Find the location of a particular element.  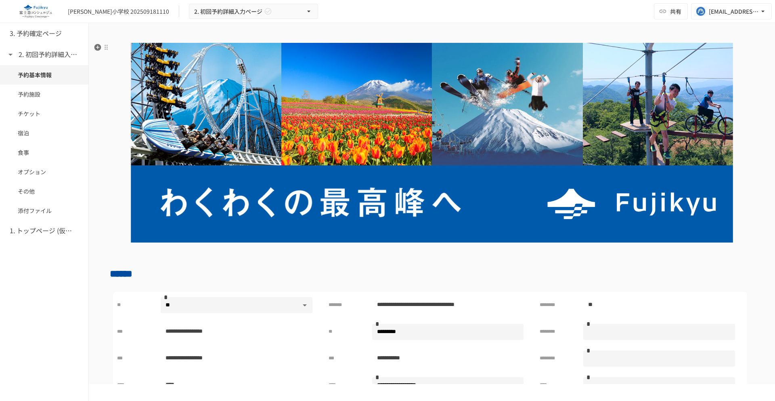

button: 2. 初回予約詳細入力ページ is located at coordinates (254, 11).